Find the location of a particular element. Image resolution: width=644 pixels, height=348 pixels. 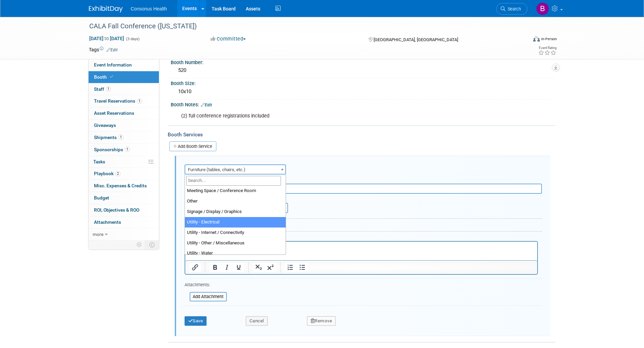

a: Giveaways is located at coordinates (124, 125).